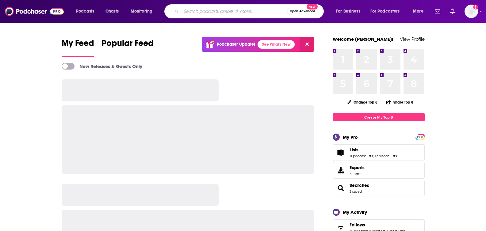  I want to click on span: New, so click(312, 6).